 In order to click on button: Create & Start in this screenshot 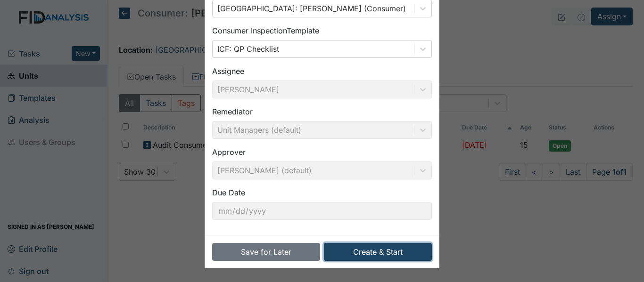, I will do `click(377, 252)`.